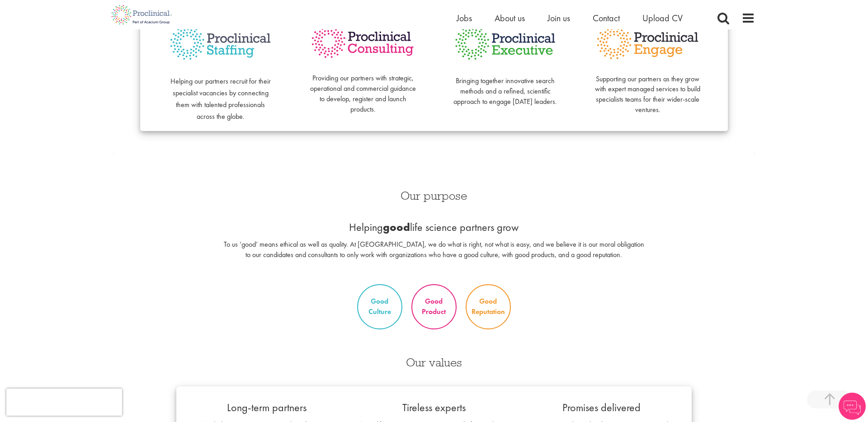  Describe the element at coordinates (363, 89) in the screenshot. I see `p: Providing our partners with strategic, operational and commercial guidance to develop, register a...` at that location.